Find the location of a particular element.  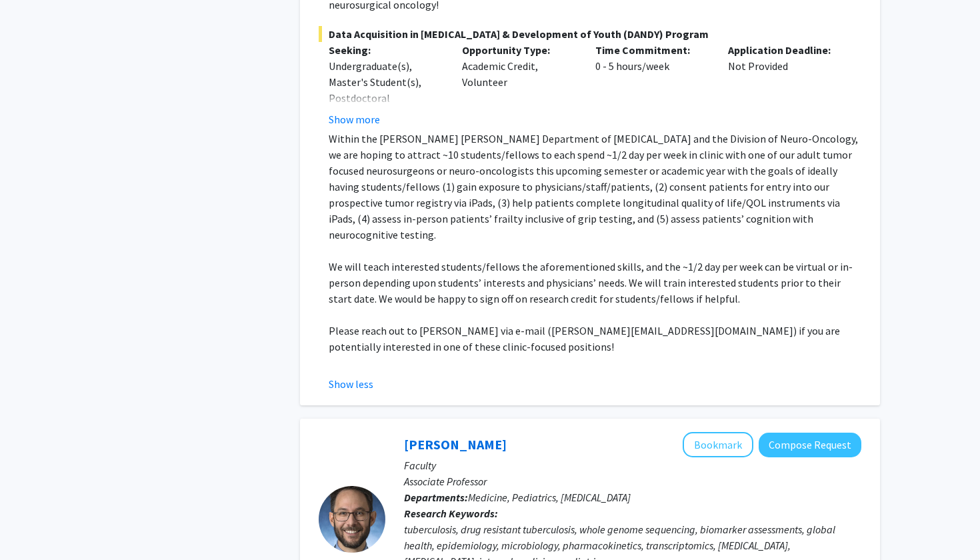

p: Application Deadline: is located at coordinates (784, 50).